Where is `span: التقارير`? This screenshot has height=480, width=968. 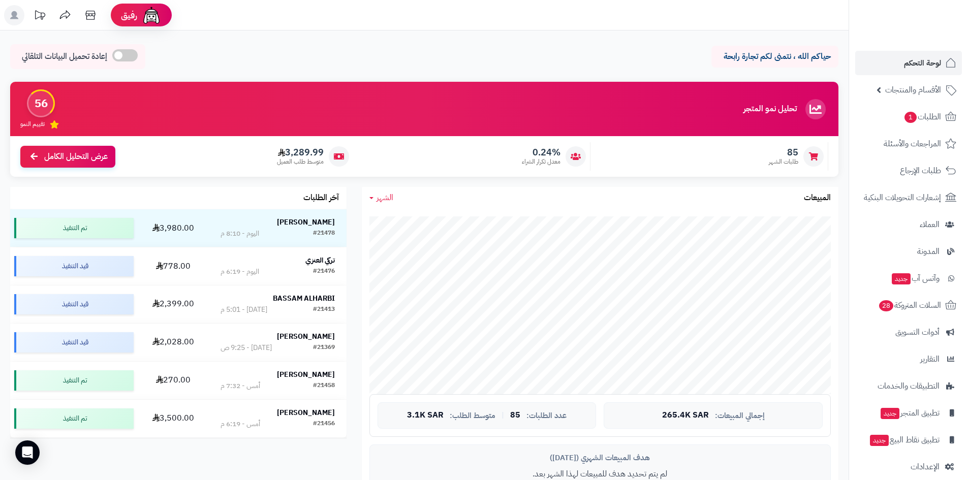
span: التقارير is located at coordinates (930, 359).